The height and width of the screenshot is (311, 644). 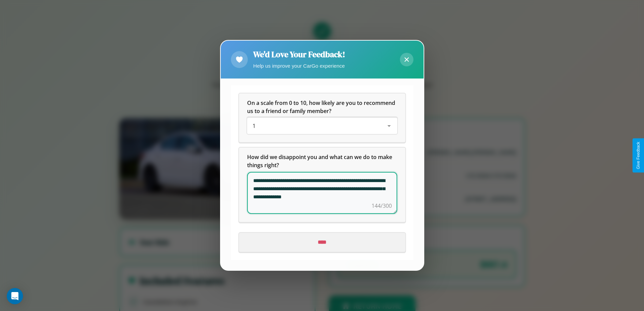 What do you see at coordinates (254, 126) in the screenshot?
I see `span: 1` at bounding box center [254, 126].